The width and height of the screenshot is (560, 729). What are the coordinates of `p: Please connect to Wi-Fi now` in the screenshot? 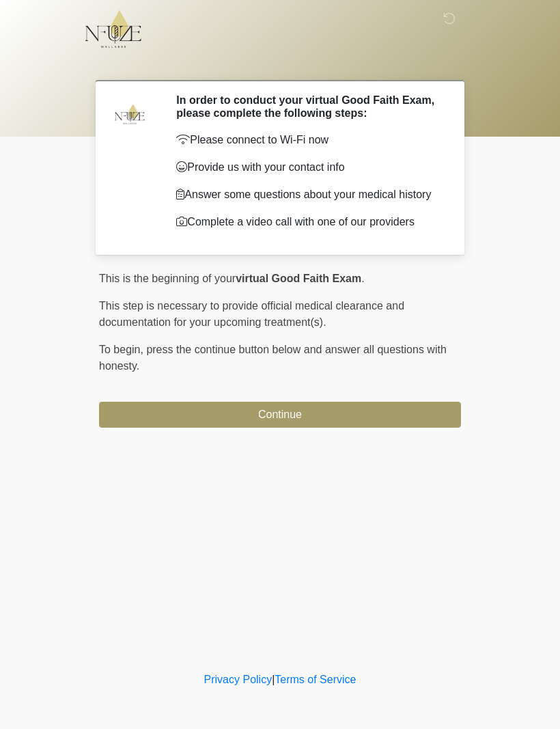 It's located at (308, 140).